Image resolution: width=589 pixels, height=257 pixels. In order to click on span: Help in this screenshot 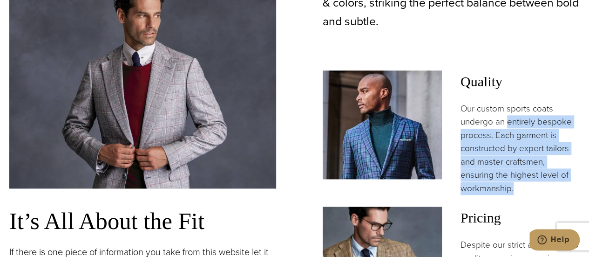, I will do `click(30, 11)`.